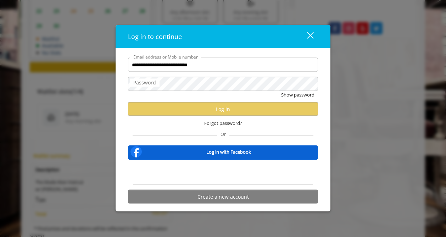 Image resolution: width=446 pixels, height=237 pixels. What do you see at coordinates (223, 134) in the screenshot?
I see `span: Or` at bounding box center [223, 134].